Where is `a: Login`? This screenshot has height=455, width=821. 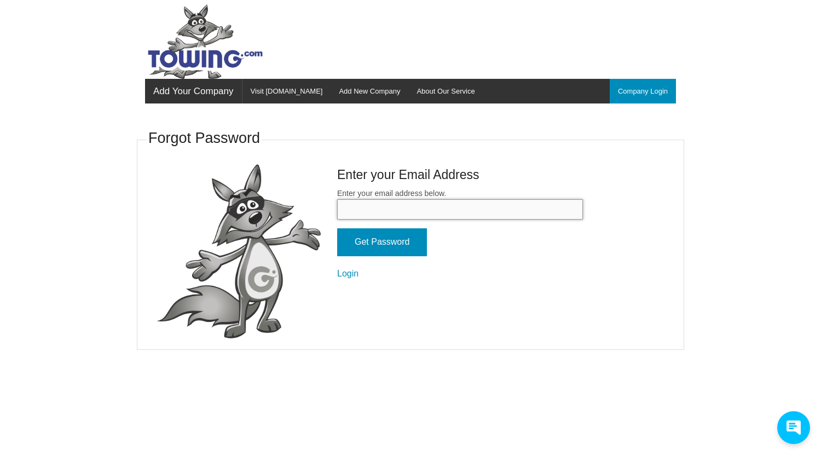 a: Login is located at coordinates (348, 273).